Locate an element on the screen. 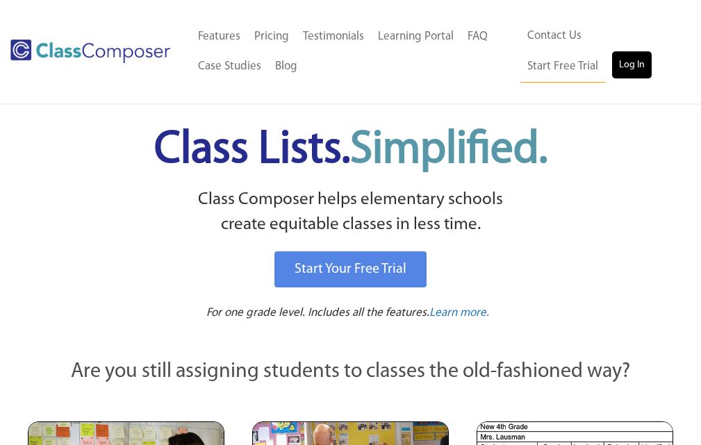 This screenshot has width=701, height=445. a: Learn more. is located at coordinates (459, 313).